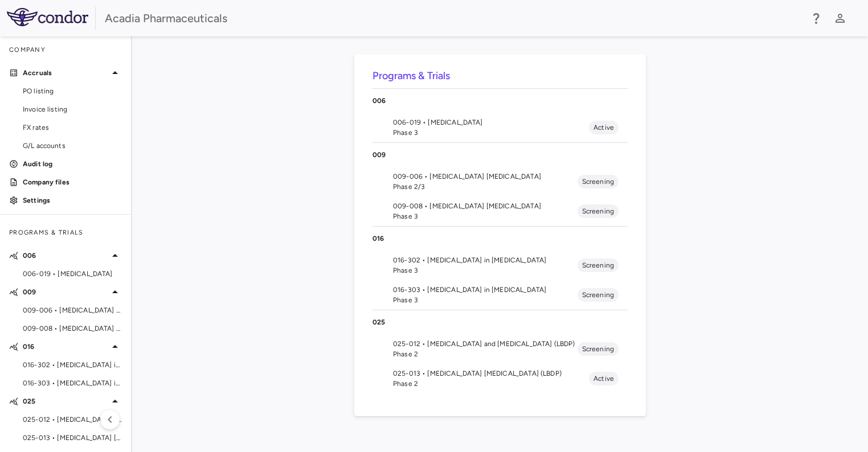 The height and width of the screenshot is (452, 868). I want to click on div: 009, so click(500, 155).